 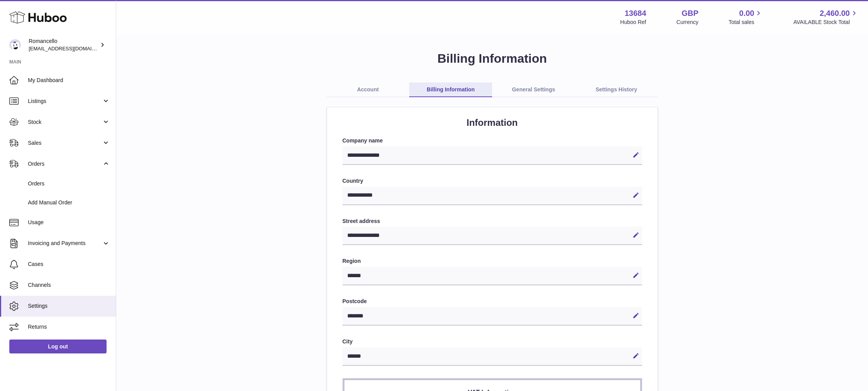 What do you see at coordinates (492, 221) in the screenshot?
I see `label: Street address` at bounding box center [492, 221].